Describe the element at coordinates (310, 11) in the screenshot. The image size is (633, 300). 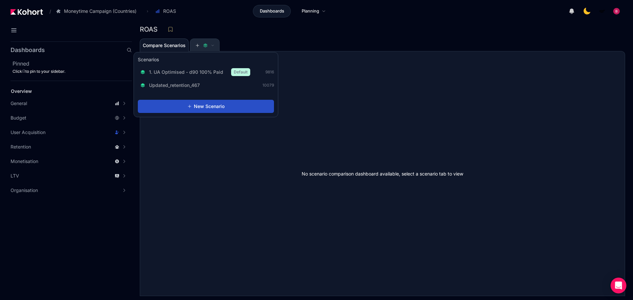
I see `span: Planning` at that location.